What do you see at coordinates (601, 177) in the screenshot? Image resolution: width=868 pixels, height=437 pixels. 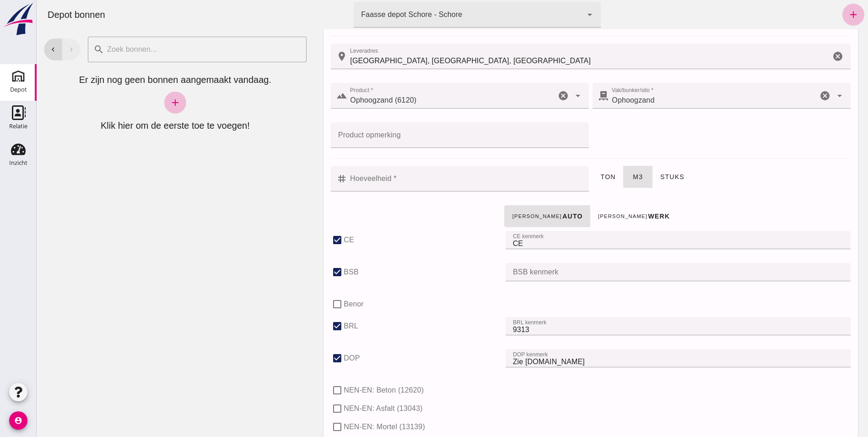 I see `span: m3` at bounding box center [601, 177].